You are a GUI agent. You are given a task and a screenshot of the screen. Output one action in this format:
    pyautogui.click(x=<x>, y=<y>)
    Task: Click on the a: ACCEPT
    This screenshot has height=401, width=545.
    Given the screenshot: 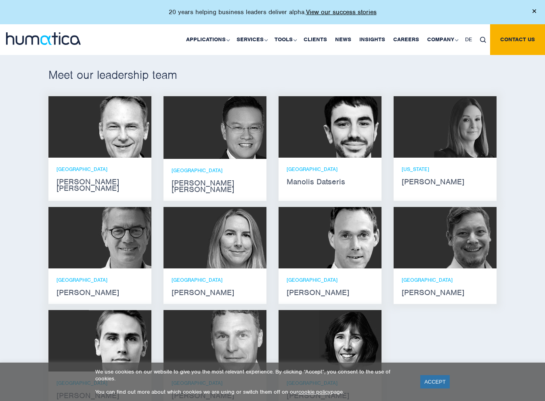 What is the action you would take?
    pyautogui.click(x=435, y=381)
    